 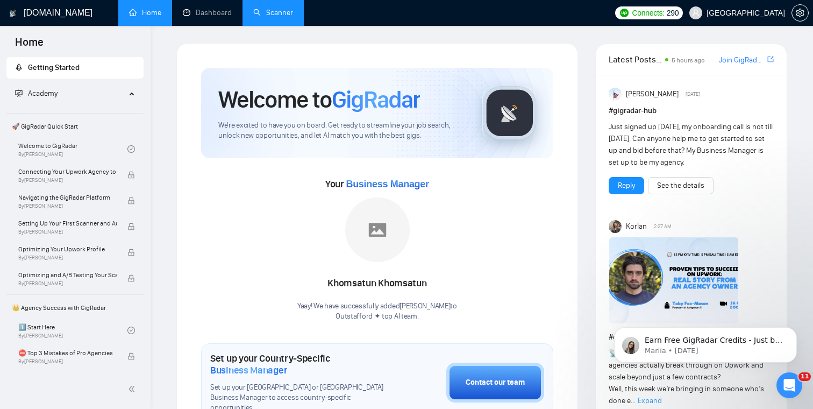 I want to click on span: Korlan, so click(x=636, y=226).